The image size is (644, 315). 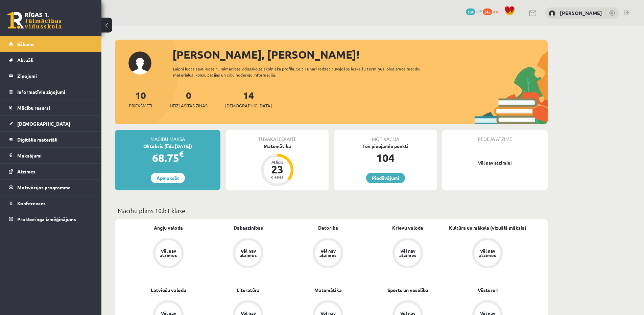 What do you see at coordinates (487, 290) in the screenshot?
I see `a: Vēsture I` at bounding box center [487, 290].